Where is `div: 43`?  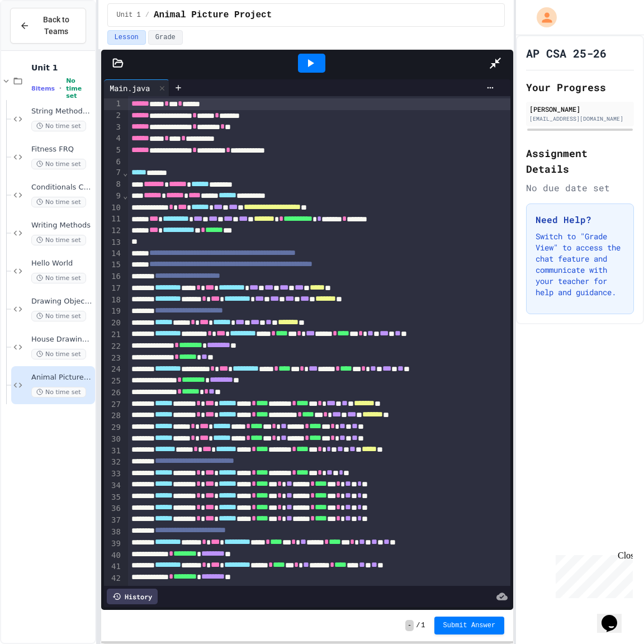 div: 43 is located at coordinates (113, 590).